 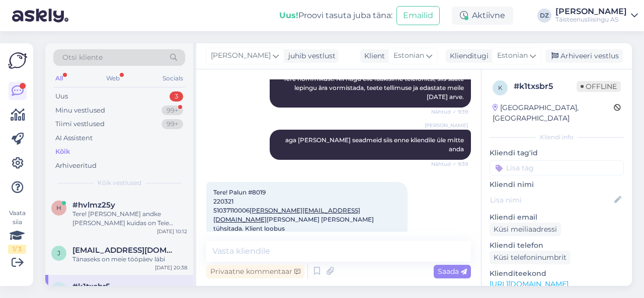 What do you see at coordinates (584, 56) in the screenshot?
I see `div: Arhiveeri vestlus` at bounding box center [584, 56].